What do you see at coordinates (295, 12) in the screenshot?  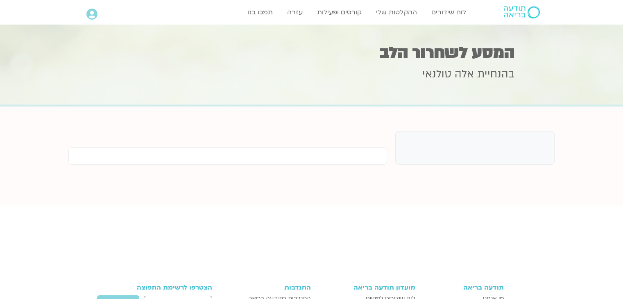 I see `a: עזרה` at bounding box center [295, 12].